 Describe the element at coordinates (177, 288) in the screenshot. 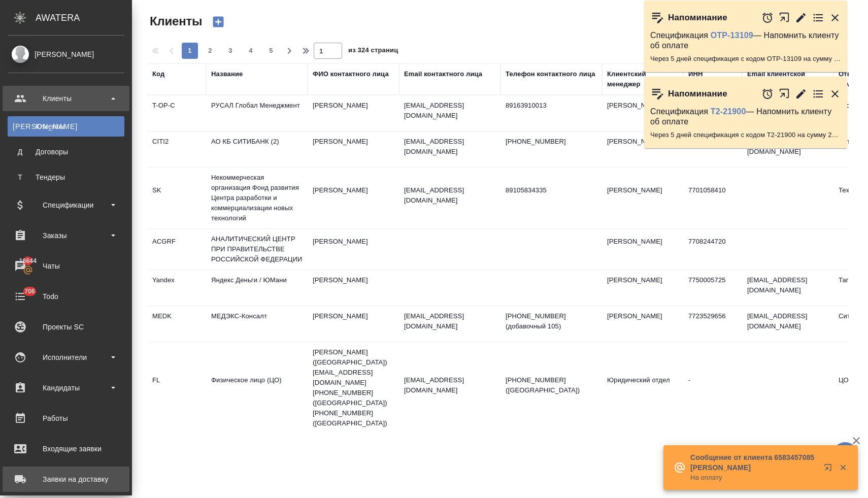

I see `td: Yandex` at that location.